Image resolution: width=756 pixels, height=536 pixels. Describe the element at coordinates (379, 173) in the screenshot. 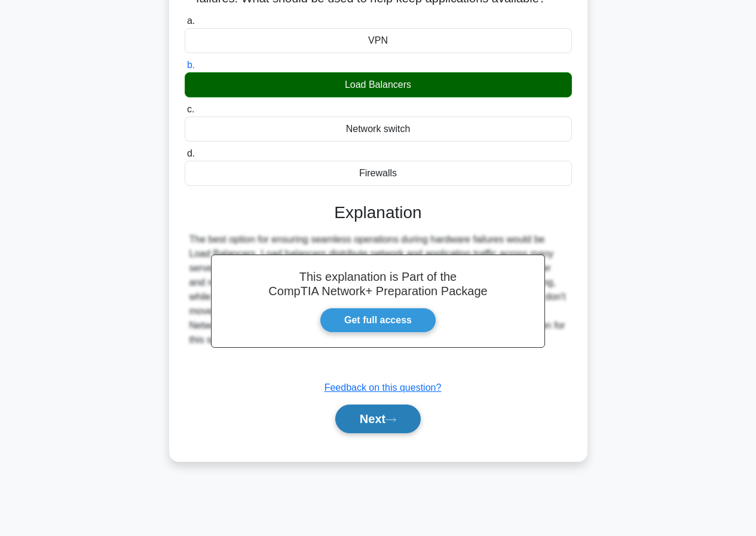

I see `div: Firewalls` at that location.